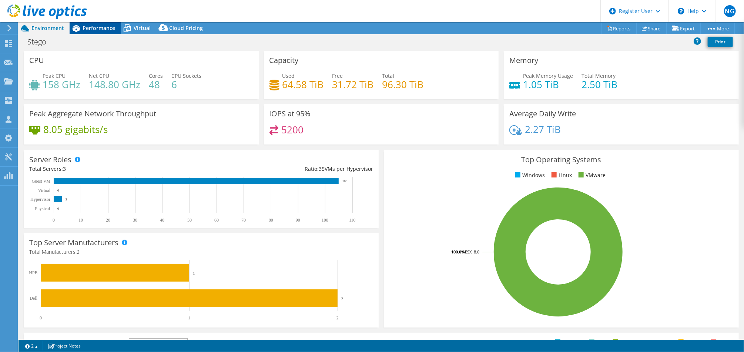  Describe the element at coordinates (322, 168) in the screenshot. I see `span: 35` at that location.